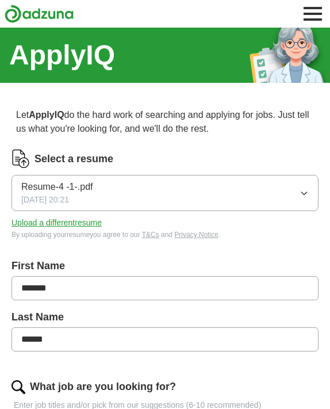 Image resolution: width=330 pixels, height=409 pixels. I want to click on label: Last Name, so click(165, 317).